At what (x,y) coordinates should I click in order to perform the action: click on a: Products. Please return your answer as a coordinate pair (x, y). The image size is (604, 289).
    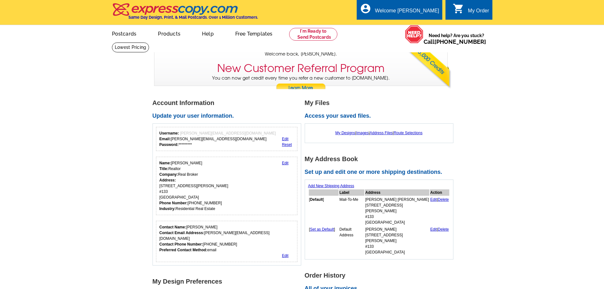
    Looking at the image, I should click on (169, 33).